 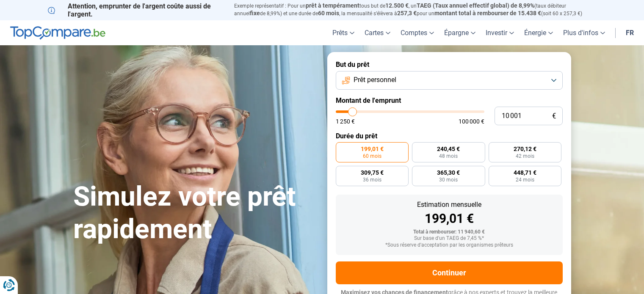 I want to click on a: Épargne, so click(x=459, y=32).